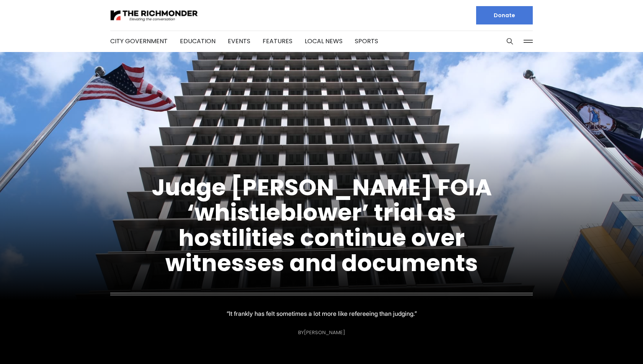 The width and height of the screenshot is (643, 364). What do you see at coordinates (366, 41) in the screenshot?
I see `a: Sports` at bounding box center [366, 41].